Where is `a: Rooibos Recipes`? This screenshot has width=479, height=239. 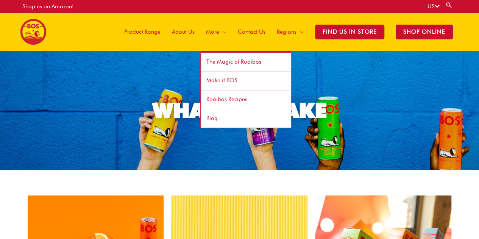
a: Rooibos Recipes is located at coordinates (246, 100).